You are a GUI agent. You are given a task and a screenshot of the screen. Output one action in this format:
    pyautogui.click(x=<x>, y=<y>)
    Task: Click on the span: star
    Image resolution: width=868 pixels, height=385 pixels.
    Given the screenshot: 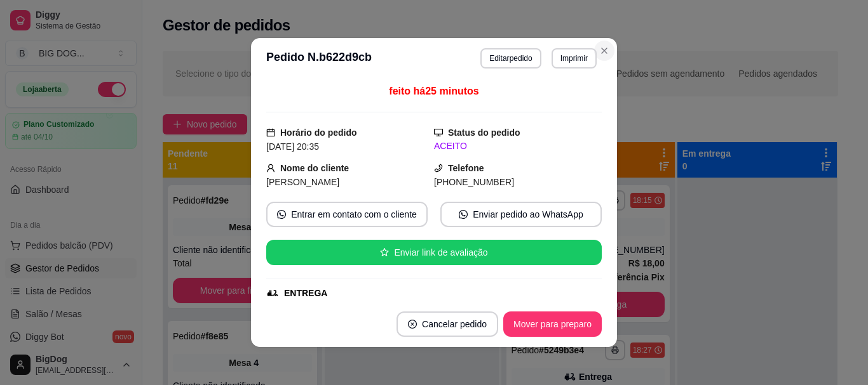 What is the action you would take?
    pyautogui.click(x=385, y=253)
    